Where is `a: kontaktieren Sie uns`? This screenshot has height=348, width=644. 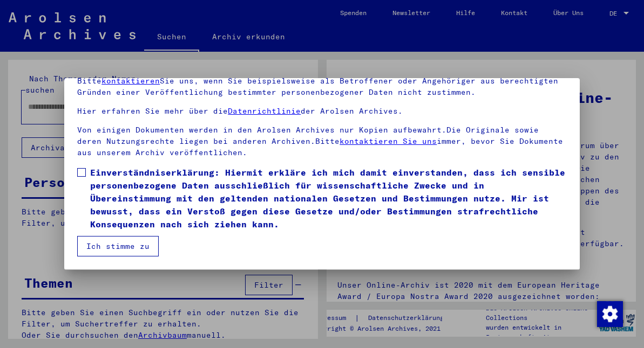 a: kontaktieren Sie uns is located at coordinates (388, 141).